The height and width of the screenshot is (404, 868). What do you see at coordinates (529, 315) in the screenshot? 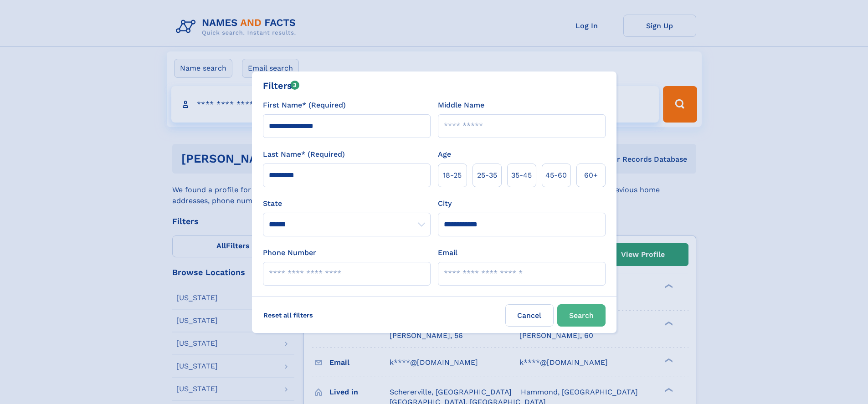
I see `label: Cancel` at bounding box center [529, 315].